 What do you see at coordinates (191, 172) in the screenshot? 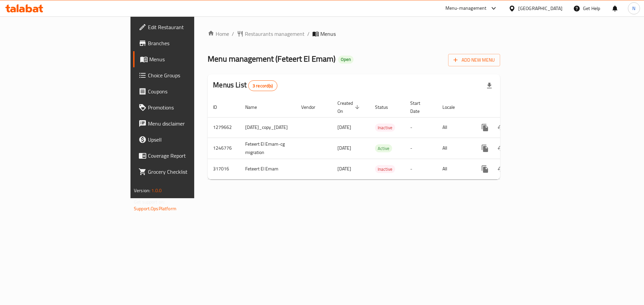
I see `span: Grocery Checklist` at bounding box center [191, 172].